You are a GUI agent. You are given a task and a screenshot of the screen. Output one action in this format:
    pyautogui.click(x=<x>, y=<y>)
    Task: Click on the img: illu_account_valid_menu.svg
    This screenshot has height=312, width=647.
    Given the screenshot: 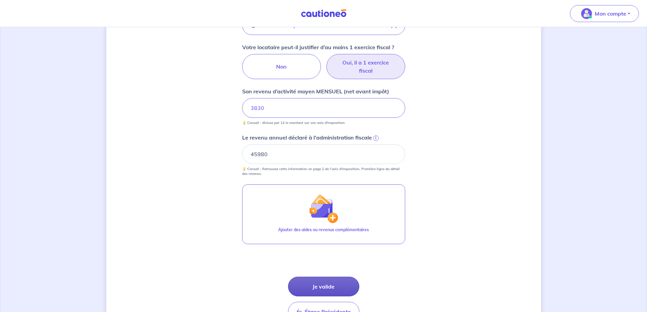 What is the action you would take?
    pyautogui.click(x=587, y=14)
    